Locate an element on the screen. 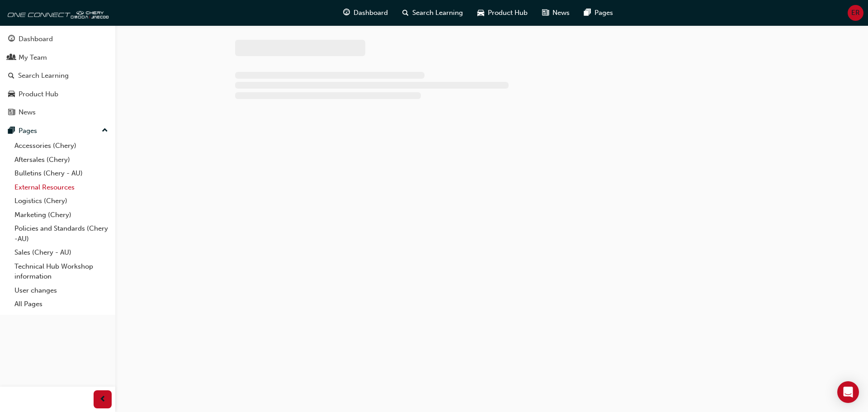  a: Accessories (Chery) is located at coordinates (61, 146).